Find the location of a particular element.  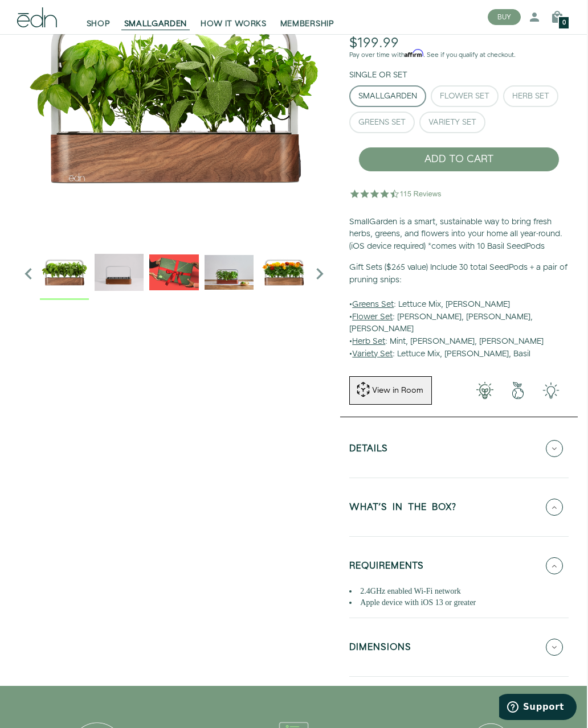

u: Herb Set is located at coordinates (368, 342).